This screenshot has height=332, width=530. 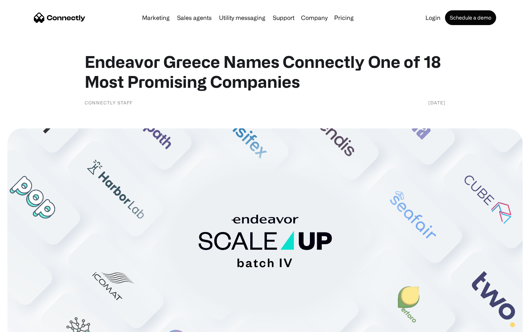 I want to click on a: Marketing, so click(x=156, y=18).